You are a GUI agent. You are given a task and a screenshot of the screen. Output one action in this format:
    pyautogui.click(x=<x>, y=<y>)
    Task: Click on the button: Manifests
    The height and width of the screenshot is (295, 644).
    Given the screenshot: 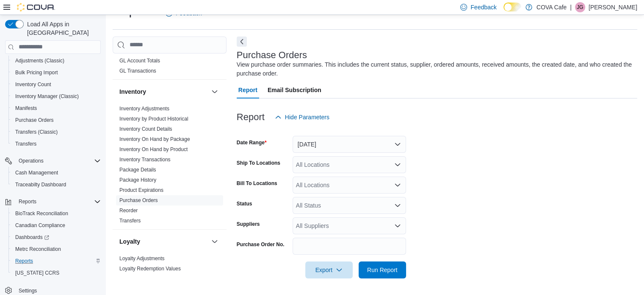 What is the action you would take?
    pyautogui.click(x=57, y=108)
    